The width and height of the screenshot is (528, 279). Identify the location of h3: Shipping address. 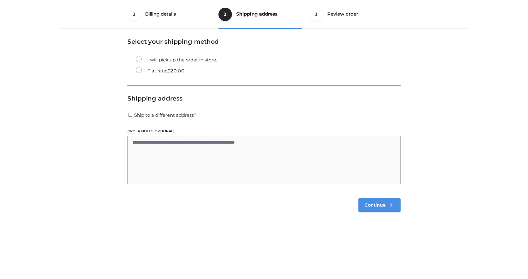
(264, 98).